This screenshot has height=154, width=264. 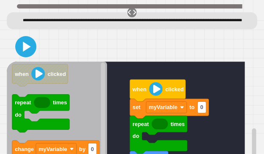 What do you see at coordinates (82, 148) in the screenshot?
I see `text: by` at bounding box center [82, 148].